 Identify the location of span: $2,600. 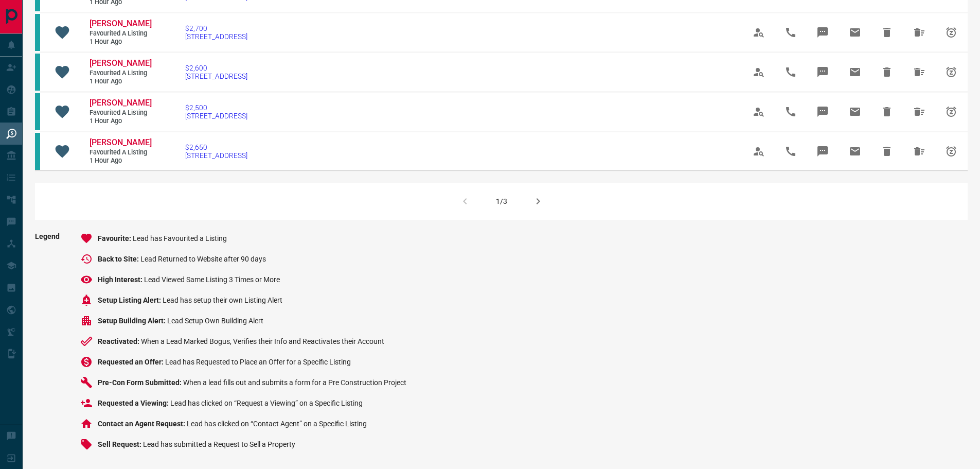
(216, 68).